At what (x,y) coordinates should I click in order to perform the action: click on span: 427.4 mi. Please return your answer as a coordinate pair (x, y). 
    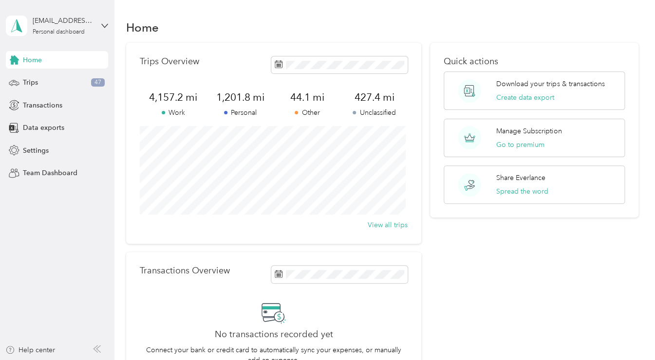
    Looking at the image, I should click on (374, 97).